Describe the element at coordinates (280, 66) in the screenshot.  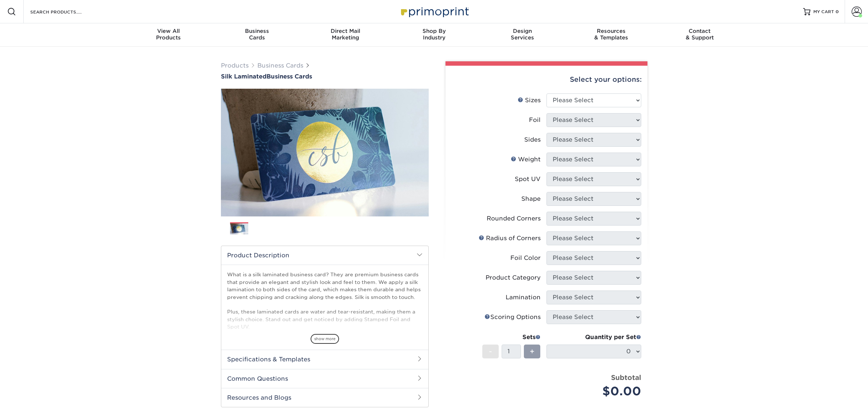
I see `a: Business Cards` at that location.